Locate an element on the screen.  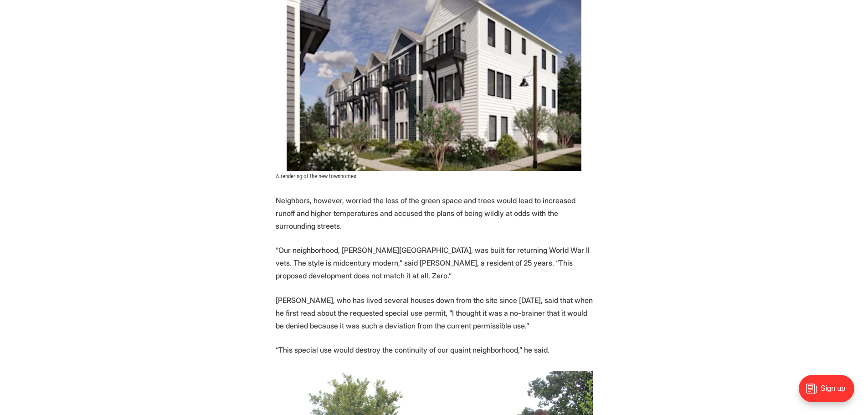
p: “This special use would destroy the continuity of our quaint neighborhood,” he said. is located at coordinates (434, 350).